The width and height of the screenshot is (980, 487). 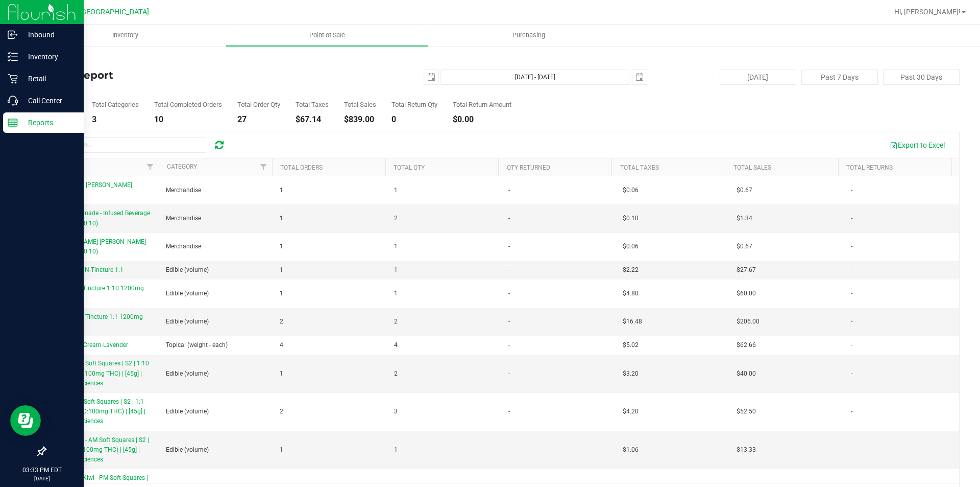 What do you see at coordinates (409, 168) in the screenshot?
I see `a: Total Qty` at bounding box center [409, 168].